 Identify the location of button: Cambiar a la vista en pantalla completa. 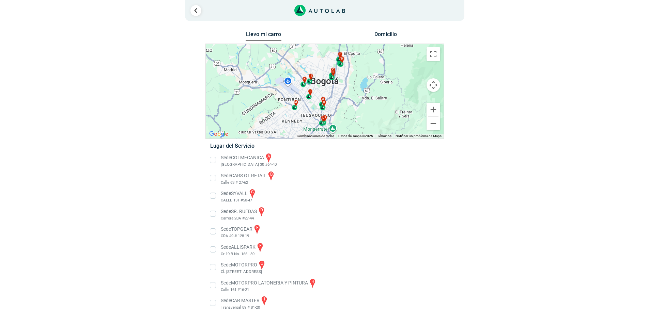
(433, 54).